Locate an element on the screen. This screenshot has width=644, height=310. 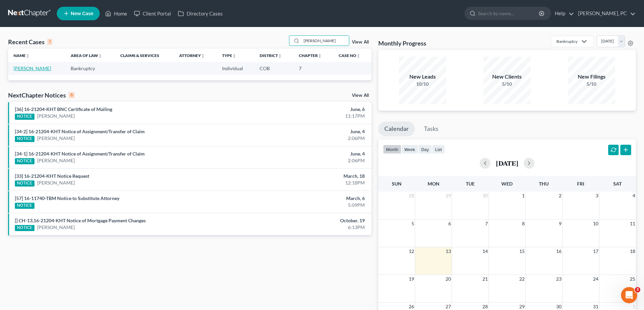
a: Help is located at coordinates (563, 13).